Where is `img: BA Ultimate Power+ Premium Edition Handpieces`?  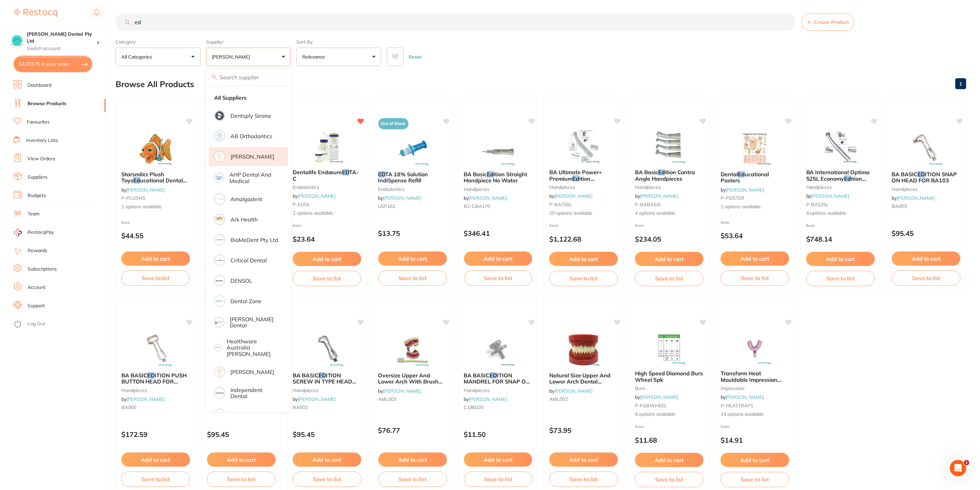
img: BA Ultimate Power+ Premium Edition Handpieces is located at coordinates (584, 147).